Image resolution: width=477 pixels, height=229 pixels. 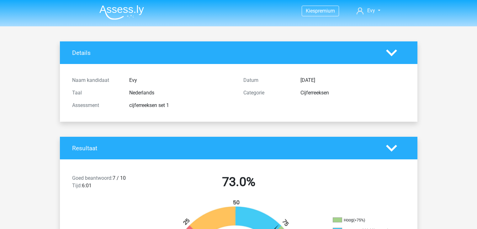 What do you see at coordinates (224, 148) in the screenshot?
I see `h4: Resultaat` at bounding box center [224, 148].